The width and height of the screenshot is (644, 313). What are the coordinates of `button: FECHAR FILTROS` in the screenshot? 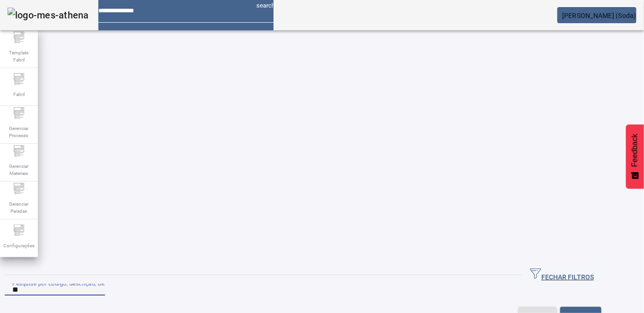 It's located at (562, 275).